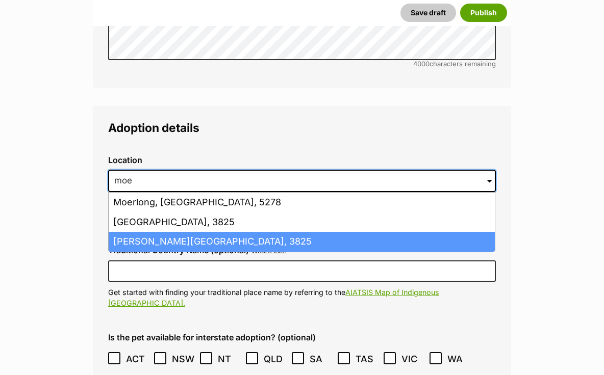 The height and width of the screenshot is (375, 604). What do you see at coordinates (428, 13) in the screenshot?
I see `button: Save draft` at bounding box center [428, 13].